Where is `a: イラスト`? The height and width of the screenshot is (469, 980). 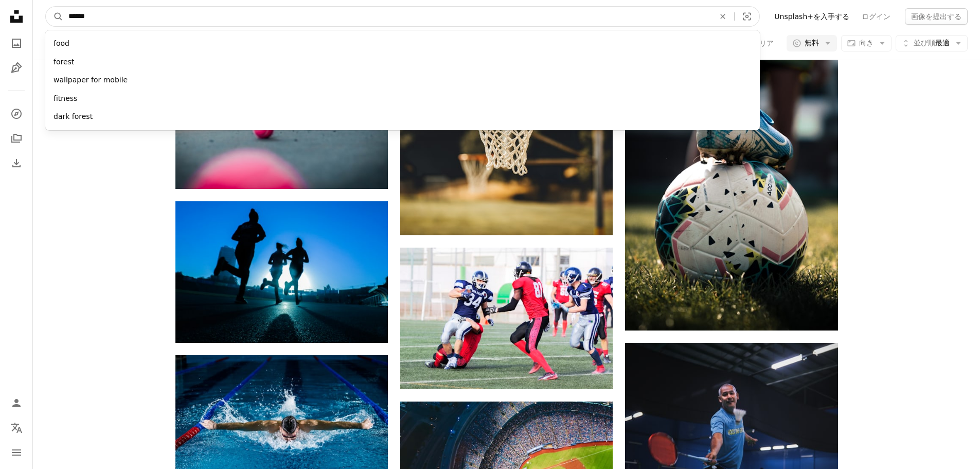 a: イラスト is located at coordinates (17, 68).